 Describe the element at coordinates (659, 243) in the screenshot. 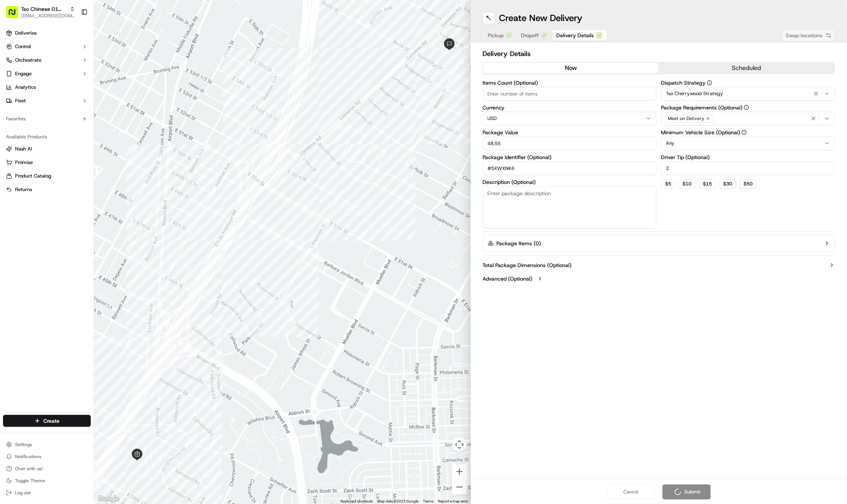

I see `button: Package Items (0)` at that location.